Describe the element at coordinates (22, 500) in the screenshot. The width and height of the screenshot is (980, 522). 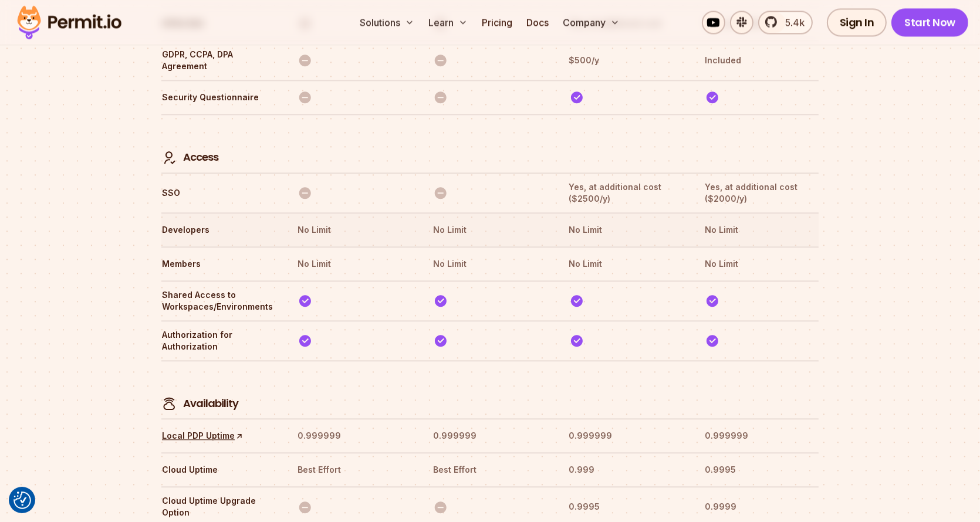
I see `img: Revisit consent button` at that location.